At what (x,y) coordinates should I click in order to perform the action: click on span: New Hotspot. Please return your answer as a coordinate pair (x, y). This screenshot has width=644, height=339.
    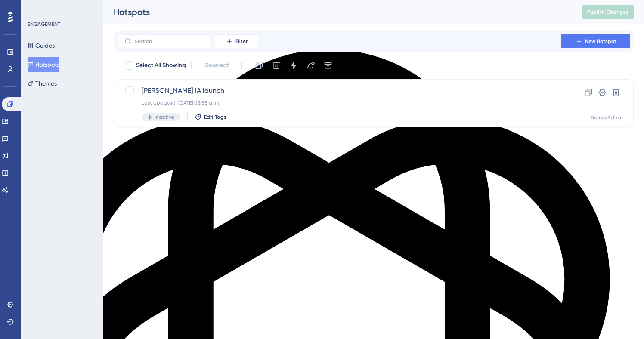
    Looking at the image, I should click on (601, 41).